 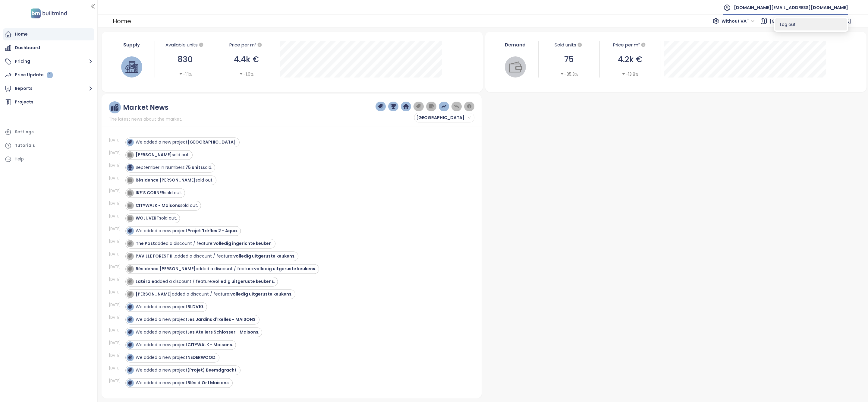 I want to click on span: Without VAT, so click(x=738, y=21).